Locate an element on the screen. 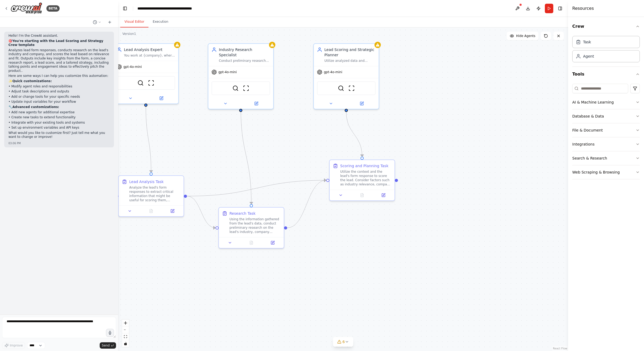  div: Lead Analysis Task is located at coordinates (147, 182).